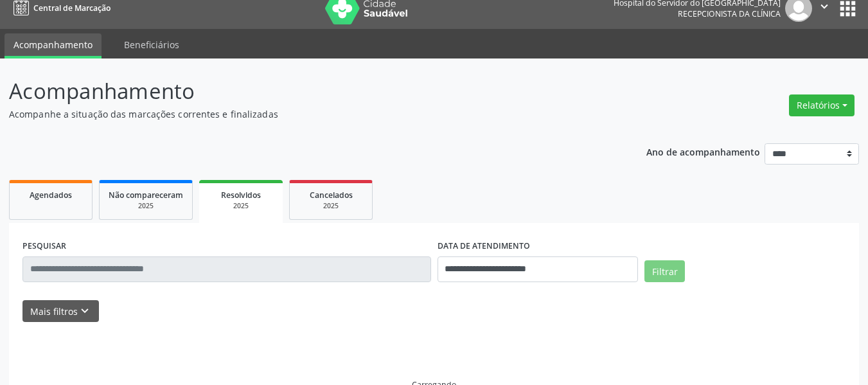 The image size is (868, 385). I want to click on button: Mais filtroskeyboard_arrow_down, so click(61, 311).